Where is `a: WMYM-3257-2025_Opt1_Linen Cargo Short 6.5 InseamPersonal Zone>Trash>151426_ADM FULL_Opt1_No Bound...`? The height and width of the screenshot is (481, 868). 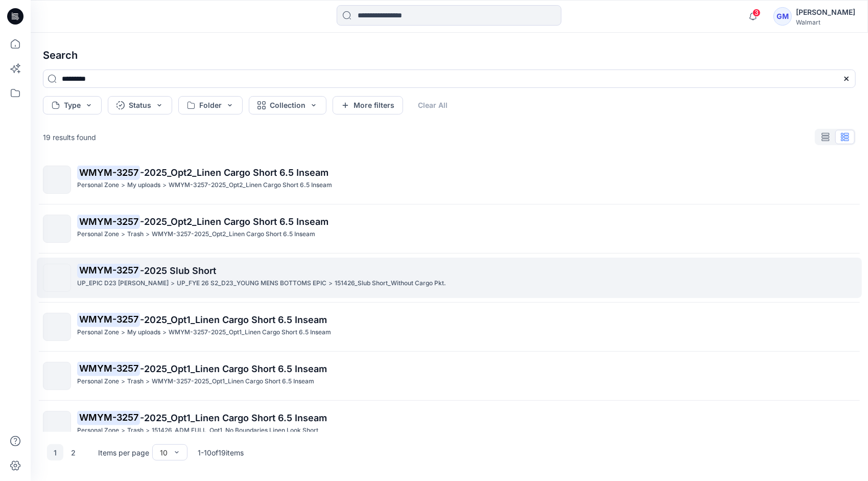 a: WMYM-3257-2025_Opt1_Linen Cargo Short 6.5 InseamPersonal Zone>Trash>151426_ADM FULL_Opt1_No Bound... is located at coordinates (449, 424).